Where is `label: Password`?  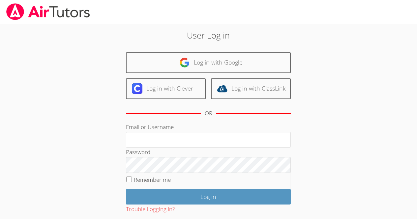
label: Password is located at coordinates (138, 152).